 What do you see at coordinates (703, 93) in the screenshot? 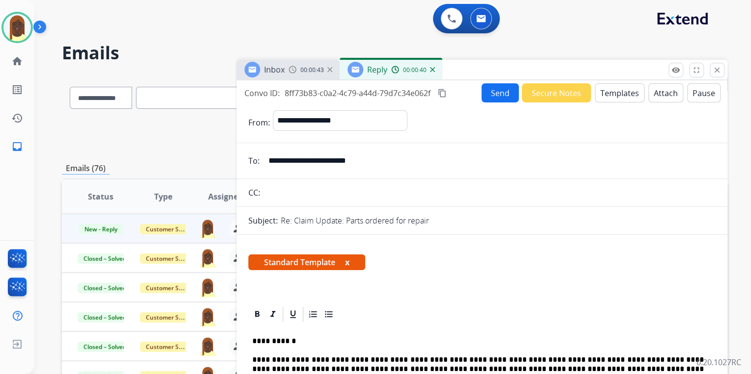
I see `button: Pause` at bounding box center [703, 93].